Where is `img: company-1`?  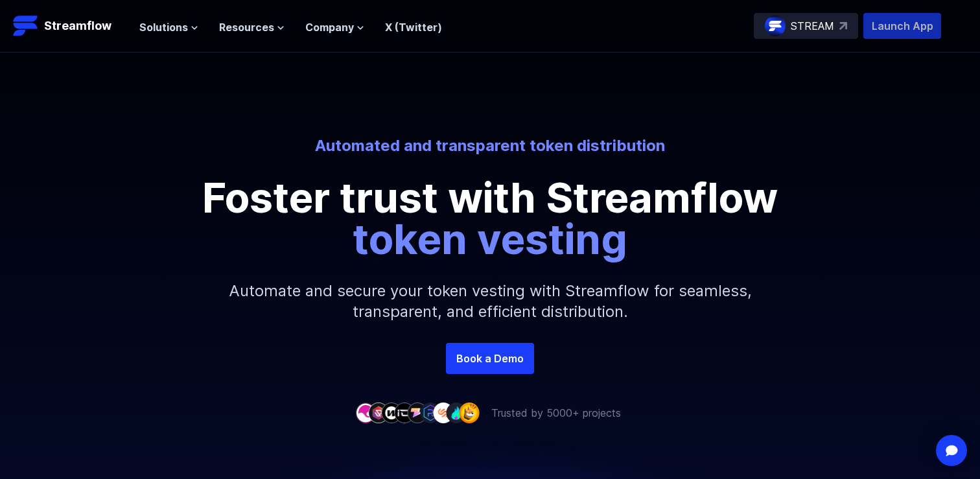
img: company-1 is located at coordinates (365, 412).